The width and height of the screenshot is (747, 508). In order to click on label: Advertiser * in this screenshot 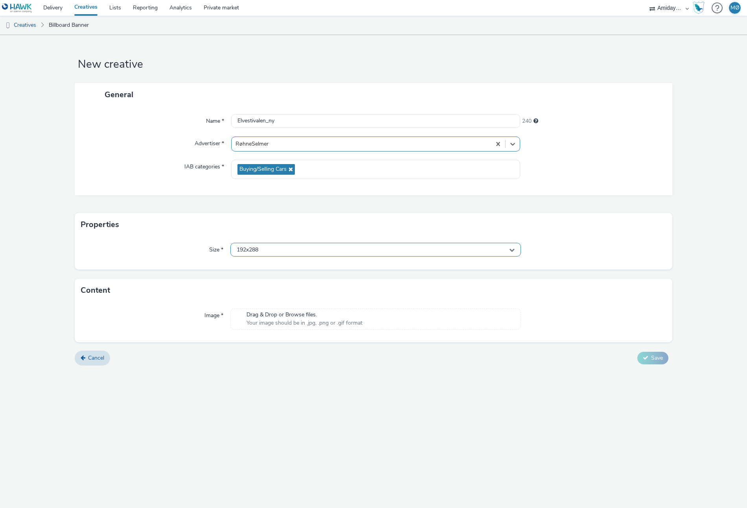, I will do `click(209, 142)`.